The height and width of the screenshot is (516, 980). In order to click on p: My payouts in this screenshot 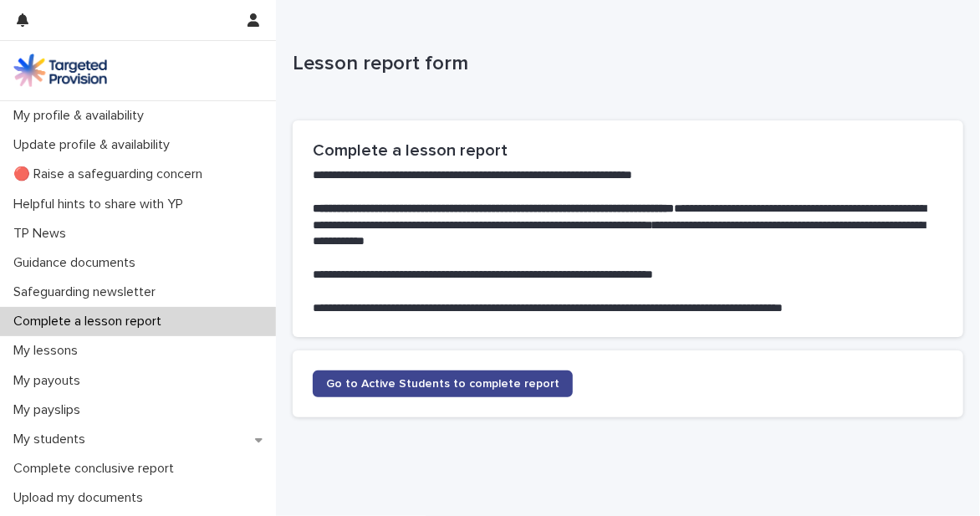, I will do `click(50, 381)`.